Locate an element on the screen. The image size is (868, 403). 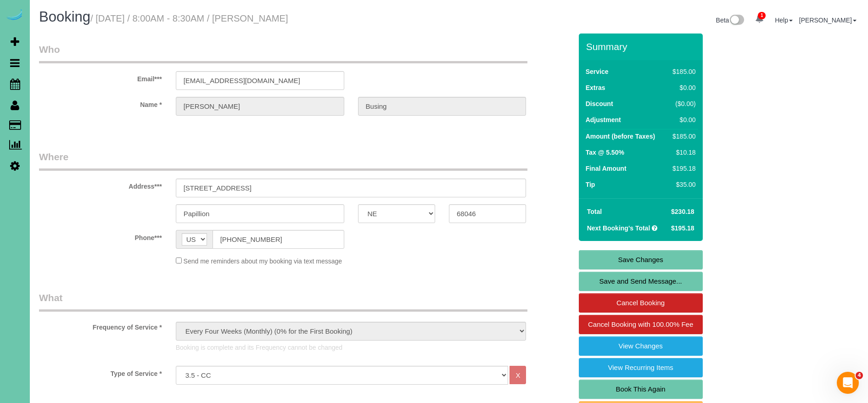
span: Cancel Booking with 100.00% Fee is located at coordinates (640, 324).